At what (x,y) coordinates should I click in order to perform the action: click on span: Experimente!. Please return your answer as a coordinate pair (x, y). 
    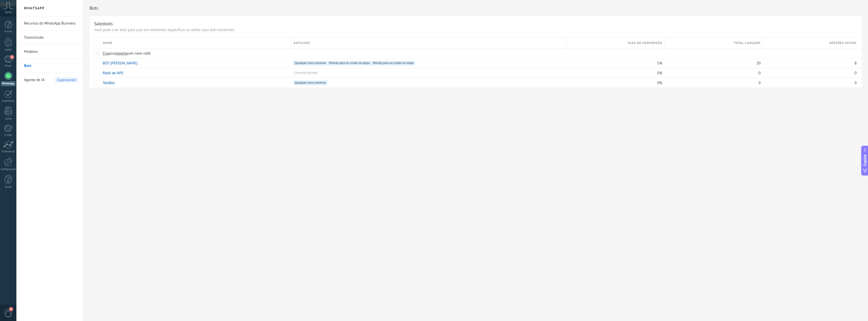
    Looking at the image, I should click on (67, 80).